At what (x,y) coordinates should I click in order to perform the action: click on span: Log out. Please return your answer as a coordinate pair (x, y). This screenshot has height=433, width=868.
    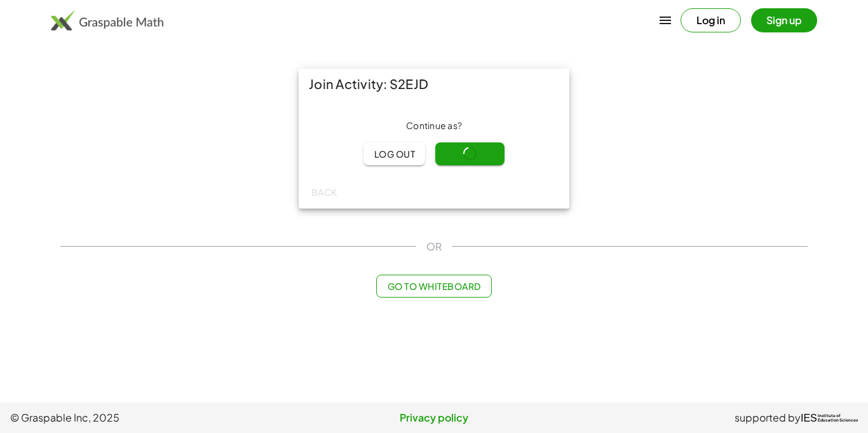
    Looking at the image, I should click on (394, 154).